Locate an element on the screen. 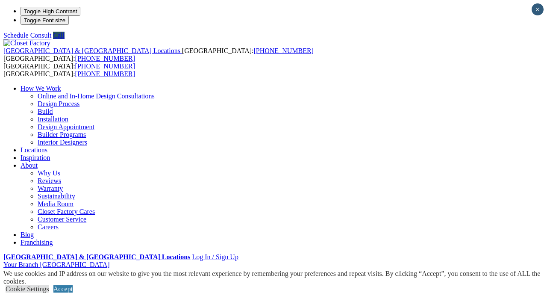 This screenshot has height=293, width=547. a: Customer Service is located at coordinates (62, 219).